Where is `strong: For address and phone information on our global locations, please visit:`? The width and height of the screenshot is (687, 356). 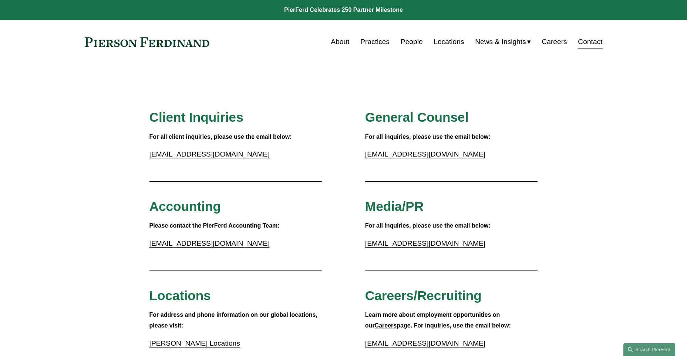
strong: For address and phone information on our global locations, please visit: is located at coordinates (234, 320).